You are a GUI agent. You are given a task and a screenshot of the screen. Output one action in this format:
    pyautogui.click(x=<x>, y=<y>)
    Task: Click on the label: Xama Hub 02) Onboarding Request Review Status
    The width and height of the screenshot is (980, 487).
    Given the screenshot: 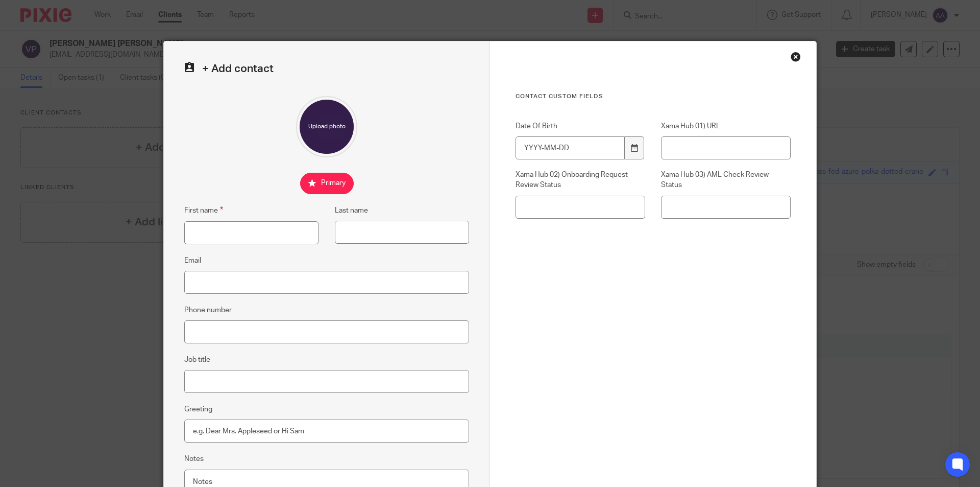 What is the action you would take?
    pyautogui.click(x=580, y=180)
    